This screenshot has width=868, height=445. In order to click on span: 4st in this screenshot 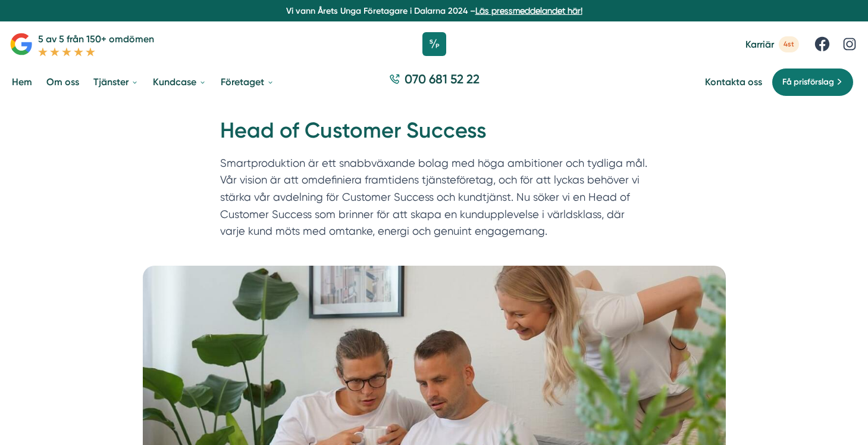, I will do `click(789, 44)`.